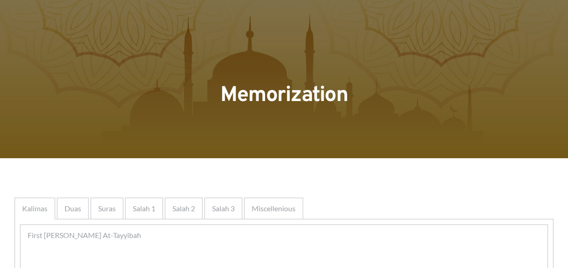 The width and height of the screenshot is (568, 268). What do you see at coordinates (35, 208) in the screenshot?
I see `span: Kalimas` at bounding box center [35, 208].